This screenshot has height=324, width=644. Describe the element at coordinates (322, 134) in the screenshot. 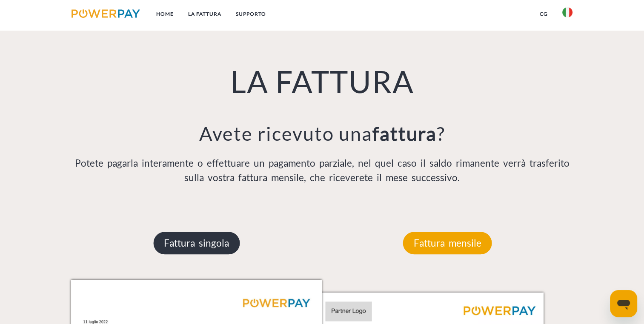

I see `h3: Avete ricevuto una ?` at that location.